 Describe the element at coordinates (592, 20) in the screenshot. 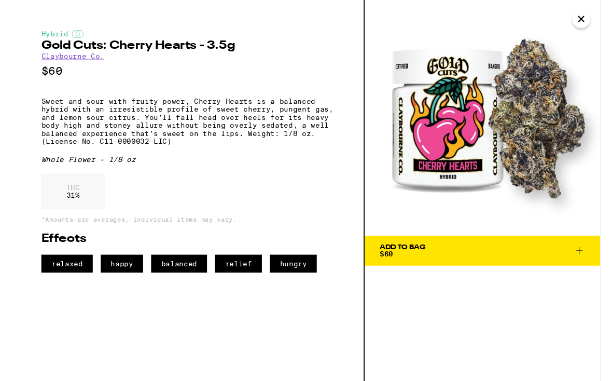

I see `button: Close` at that location.